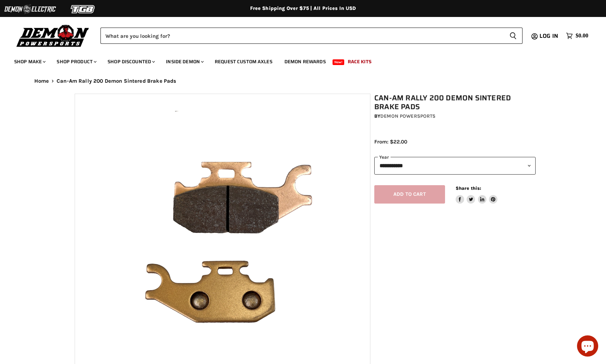 The width and height of the screenshot is (606, 364). What do you see at coordinates (455, 102) in the screenshot?
I see `h1: Can-Am Rally 200 Demon Sintered Brake Pads` at bounding box center [455, 102].